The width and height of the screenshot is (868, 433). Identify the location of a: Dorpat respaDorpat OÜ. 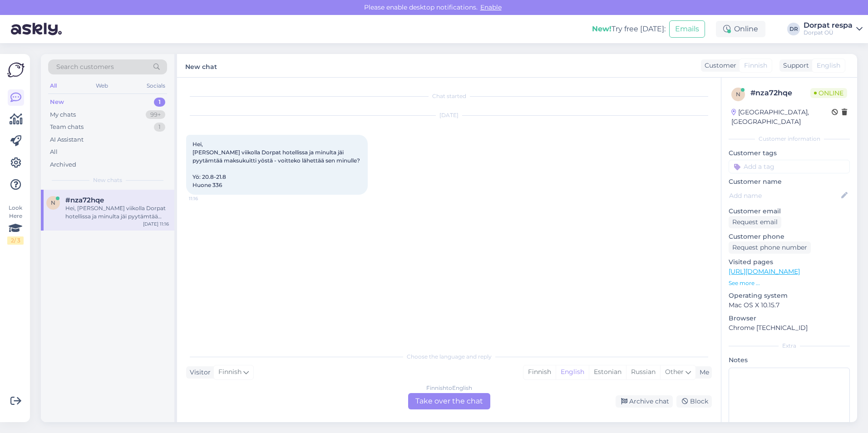
(833, 29).